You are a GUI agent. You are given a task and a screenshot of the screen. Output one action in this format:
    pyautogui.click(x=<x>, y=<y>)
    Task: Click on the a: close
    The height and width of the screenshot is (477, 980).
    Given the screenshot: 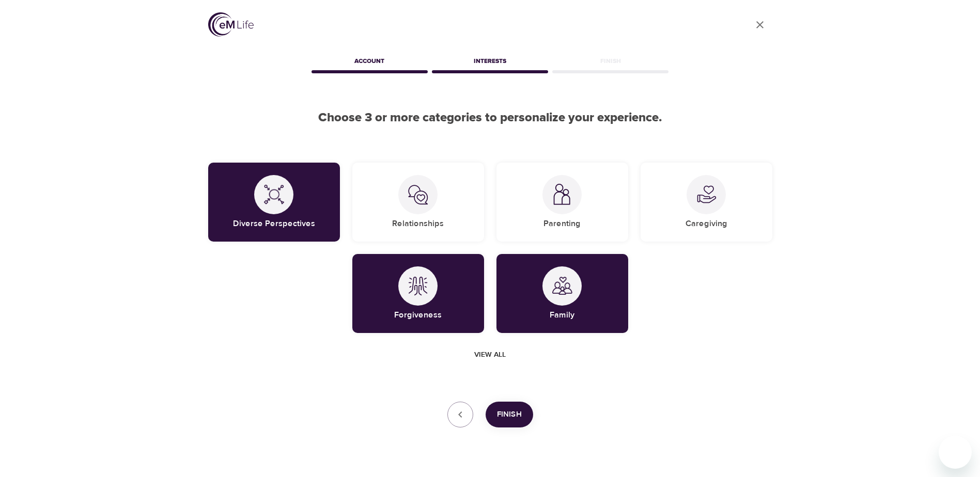 What is the action you would take?
    pyautogui.click(x=760, y=25)
    